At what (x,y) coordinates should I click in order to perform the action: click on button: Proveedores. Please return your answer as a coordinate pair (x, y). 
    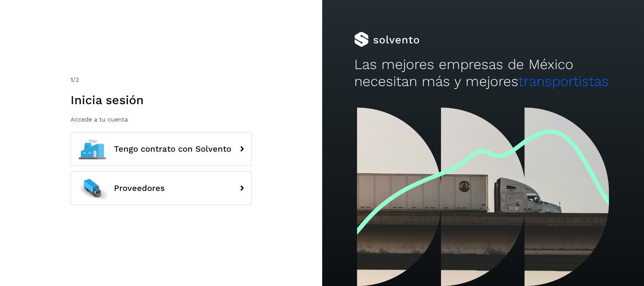
    Looking at the image, I should click on (161, 188).